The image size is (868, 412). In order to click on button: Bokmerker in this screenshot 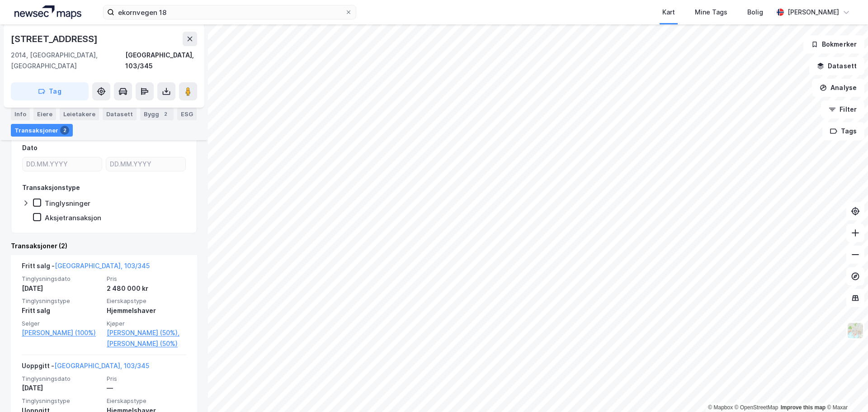, I will do `click(833, 44)`.